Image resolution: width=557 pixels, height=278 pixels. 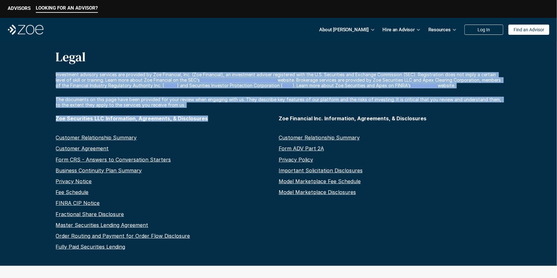 What do you see at coordinates (320, 170) in the screenshot?
I see `a: Important Solicitation Disclosures` at bounding box center [320, 170].